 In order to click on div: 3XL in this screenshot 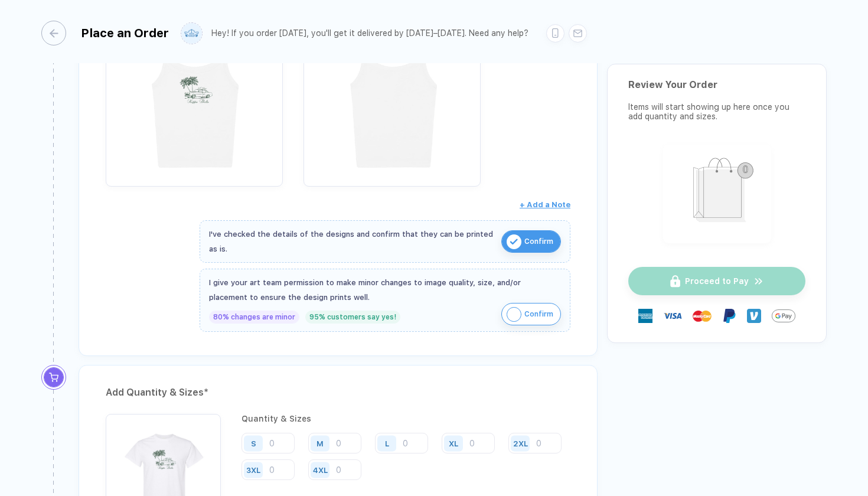, I will do `click(253, 469)`.